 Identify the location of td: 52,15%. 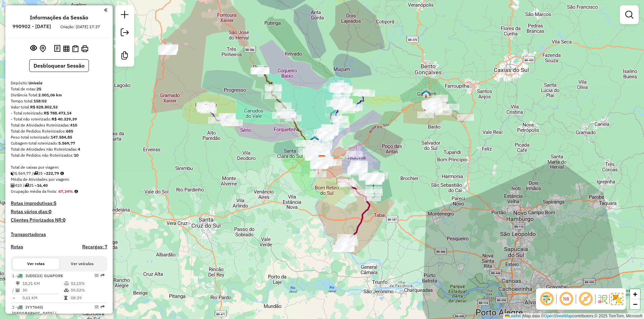
(87, 284).